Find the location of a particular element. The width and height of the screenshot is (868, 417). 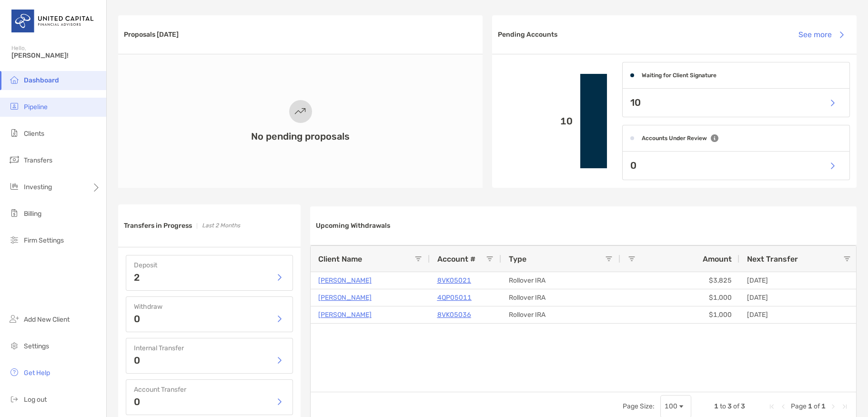

h4: Internal Transfer is located at coordinates (209, 348).